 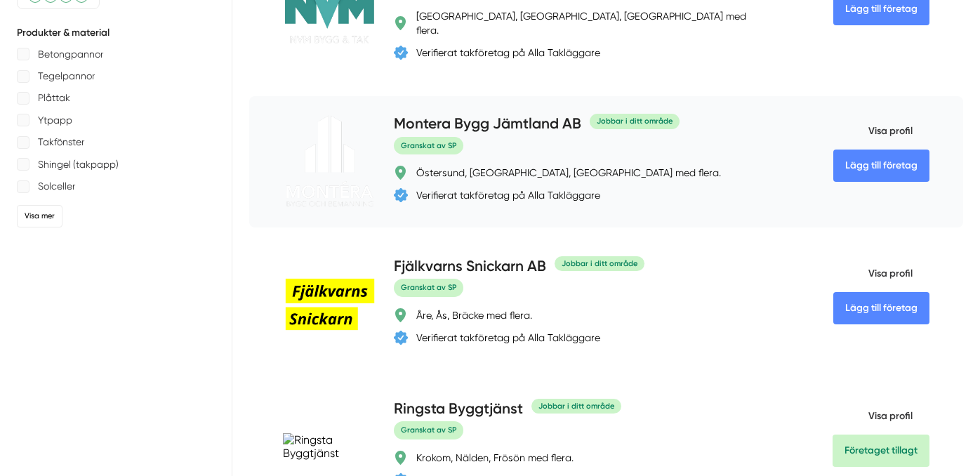 What do you see at coordinates (70, 54) in the screenshot?
I see `p: Betongpannor` at bounding box center [70, 54].